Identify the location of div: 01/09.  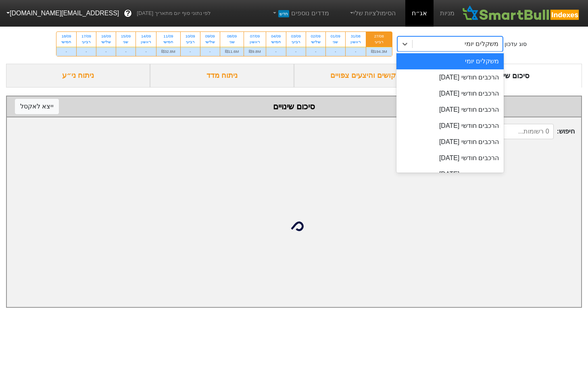
(335, 37).